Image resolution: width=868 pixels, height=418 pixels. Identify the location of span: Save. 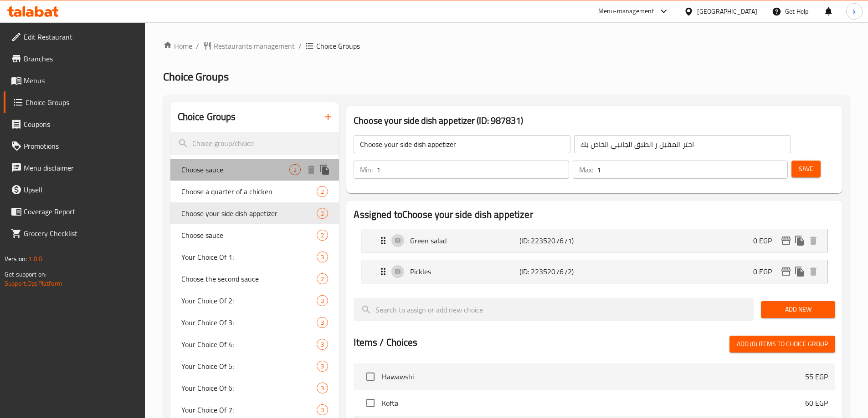
(806, 169).